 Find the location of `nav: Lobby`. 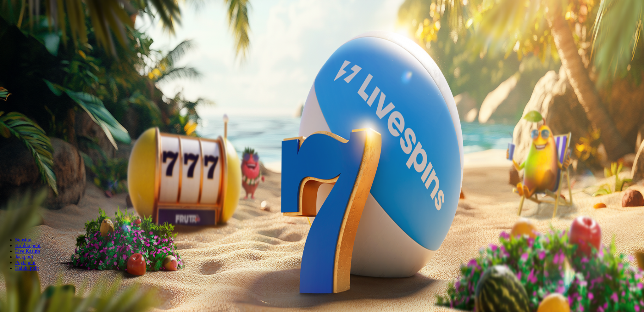

nav: Lobby is located at coordinates (322, 248).